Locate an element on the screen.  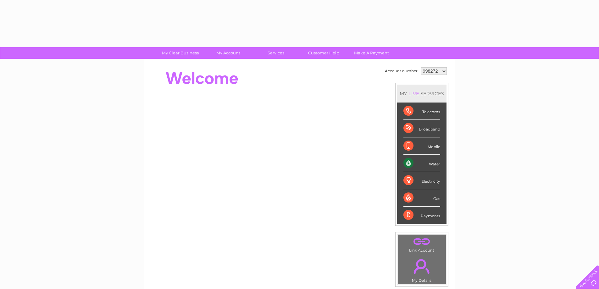
div: Electricity is located at coordinates (422, 181).